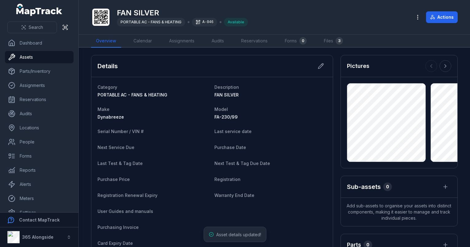 The image size is (470, 247). Describe the element at coordinates (32, 27) in the screenshot. I see `button: Search` at that location.